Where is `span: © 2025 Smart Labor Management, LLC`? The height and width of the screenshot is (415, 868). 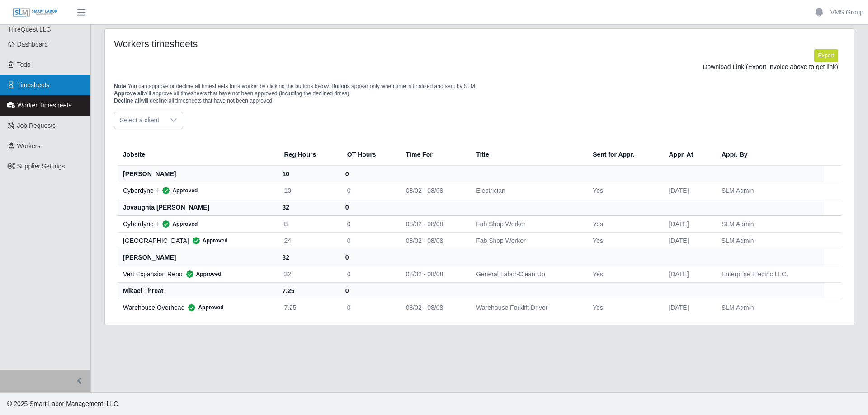 span: © 2025 Smart Labor Management, LLC is located at coordinates (63, 404).